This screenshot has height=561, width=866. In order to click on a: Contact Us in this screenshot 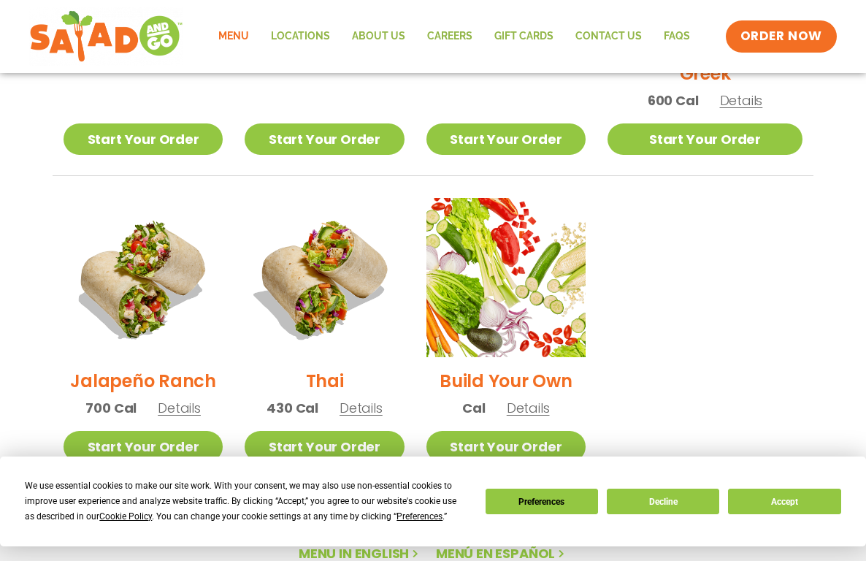, I will do `click(608, 37)`.